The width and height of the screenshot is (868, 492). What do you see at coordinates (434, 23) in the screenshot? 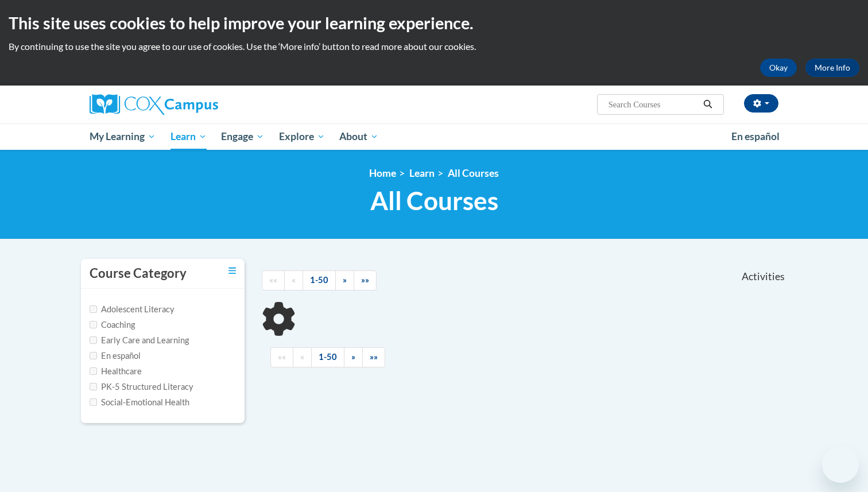
I see `h2: This site uses cookies to help improve your learning experience.` at bounding box center [434, 23].